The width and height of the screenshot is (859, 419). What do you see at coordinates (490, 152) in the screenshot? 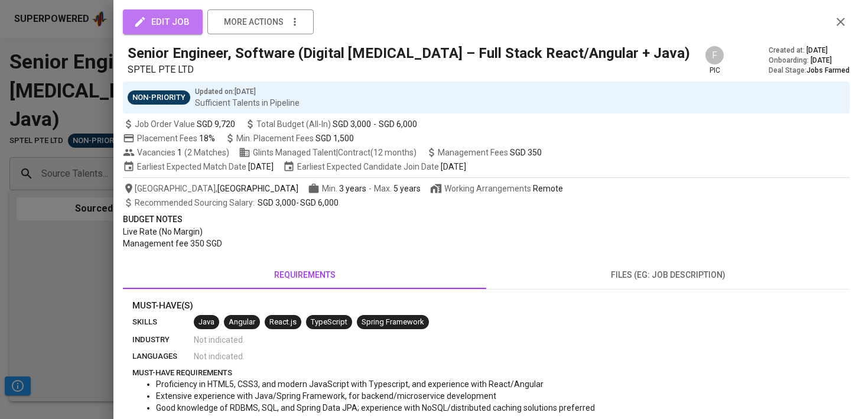
I see `span: Management Fees` at bounding box center [490, 152].